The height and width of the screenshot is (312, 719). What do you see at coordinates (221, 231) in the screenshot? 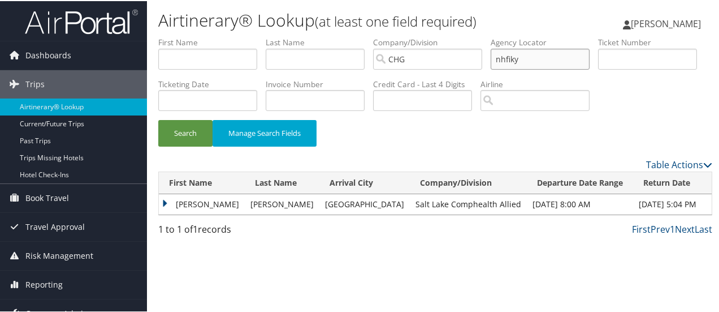
I see `div: 1 to 1 of records` at bounding box center [221, 231].